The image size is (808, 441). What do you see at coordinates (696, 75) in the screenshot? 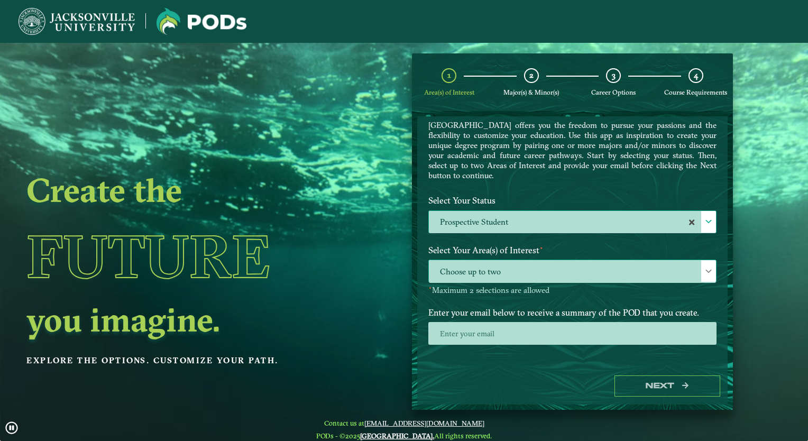
I see `span: 4` at bounding box center [696, 75].